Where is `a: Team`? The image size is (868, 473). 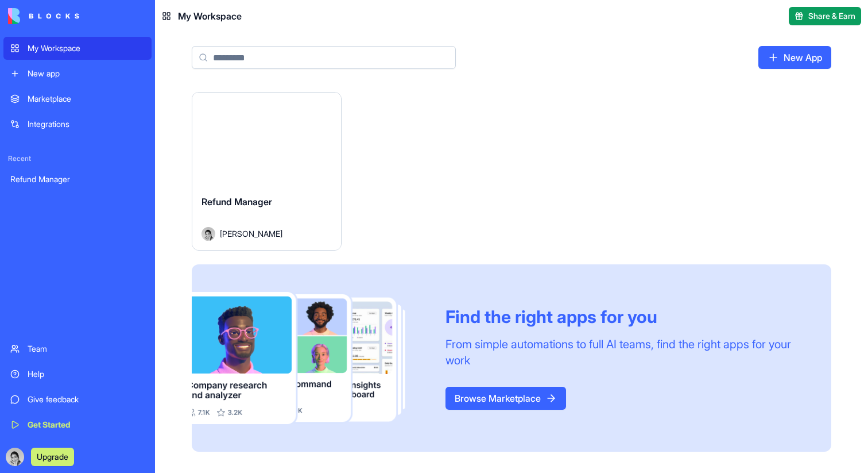 a: Team is located at coordinates (77, 349).